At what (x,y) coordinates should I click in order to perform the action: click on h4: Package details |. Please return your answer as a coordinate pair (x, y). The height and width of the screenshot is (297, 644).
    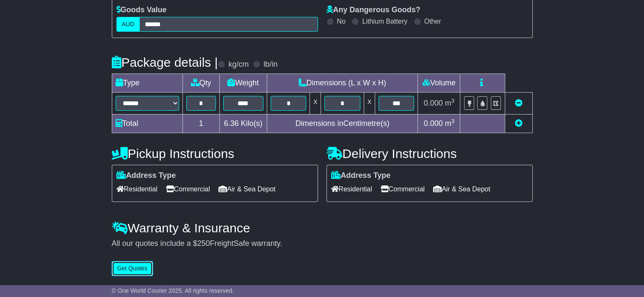
    Looking at the image, I should click on (165, 62).